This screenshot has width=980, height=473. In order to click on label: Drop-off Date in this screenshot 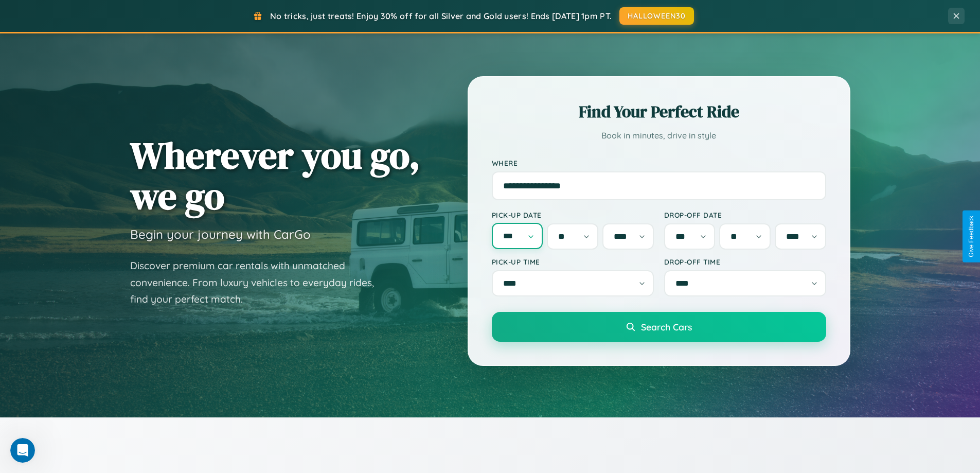, I will do `click(745, 214)`.